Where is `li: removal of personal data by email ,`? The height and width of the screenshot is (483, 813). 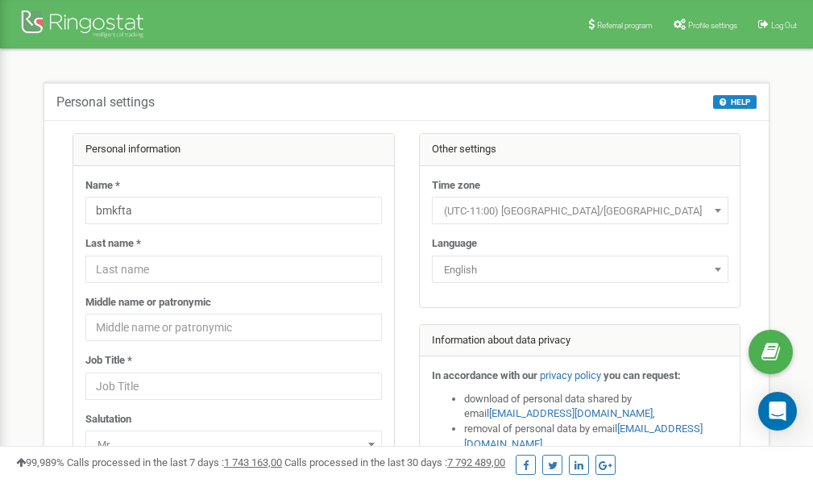
li: removal of personal data by email , is located at coordinates (596, 436).